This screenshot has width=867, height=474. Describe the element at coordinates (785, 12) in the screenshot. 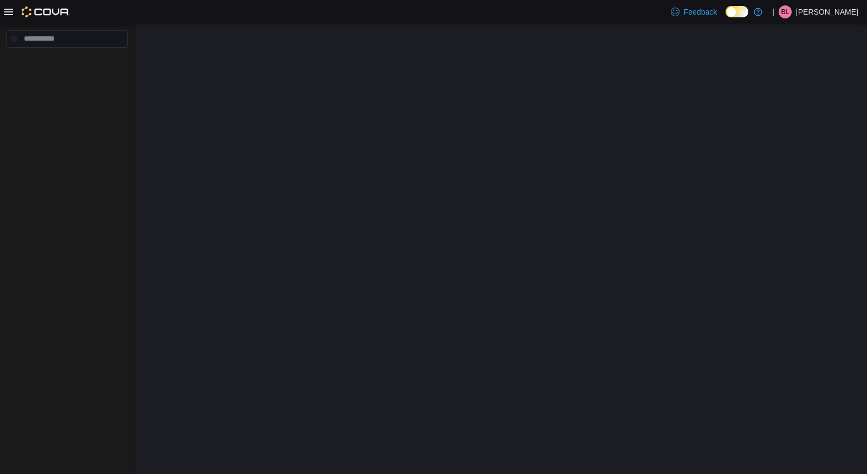

I see `span: BL` at that location.